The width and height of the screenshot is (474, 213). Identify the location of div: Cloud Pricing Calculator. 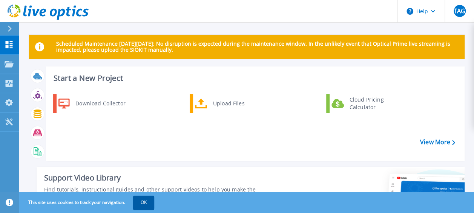
(374, 103).